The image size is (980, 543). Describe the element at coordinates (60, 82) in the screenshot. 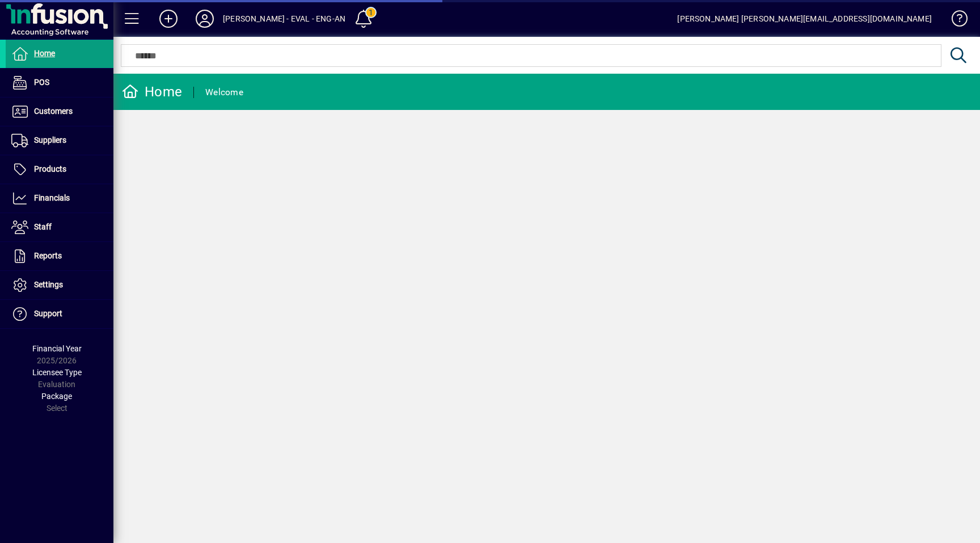

I see `a: POS` at that location.